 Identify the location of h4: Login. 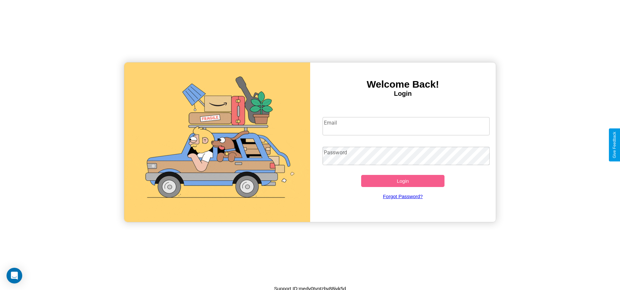
(403, 93).